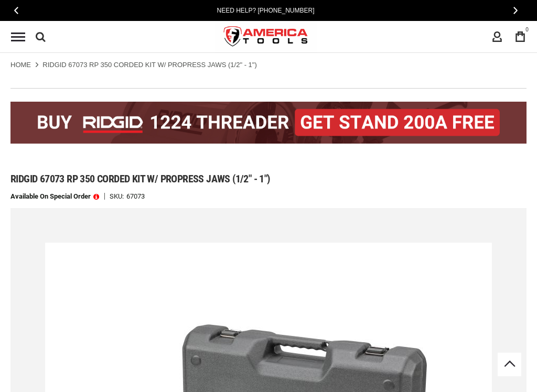  What do you see at coordinates (54, 197) in the screenshot?
I see `p: Available on Special Order` at bounding box center [54, 197].